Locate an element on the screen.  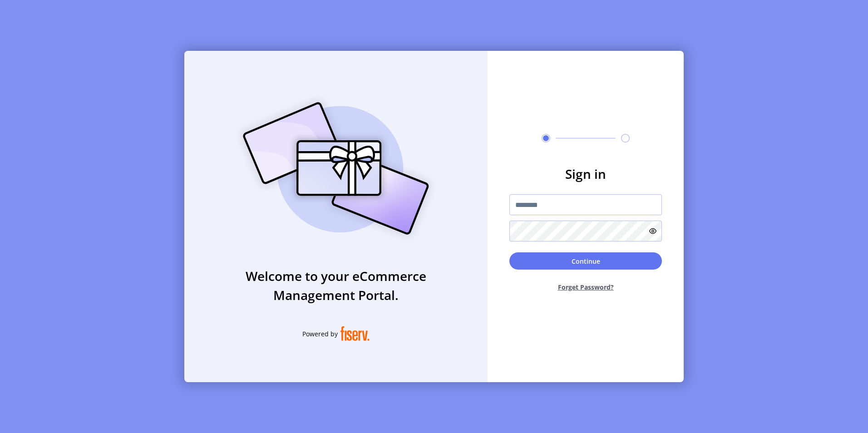
button: Forget Password? is located at coordinates (586, 287).